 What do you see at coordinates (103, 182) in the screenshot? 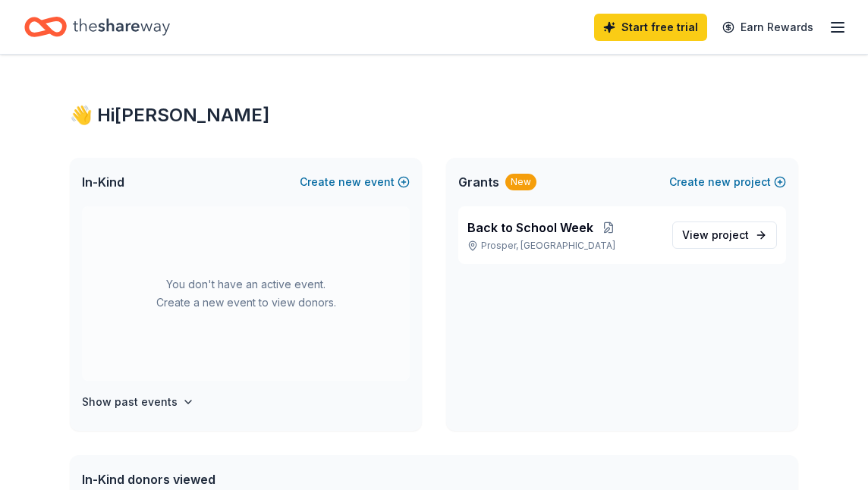
I see `span: In-Kind` at bounding box center [103, 182].